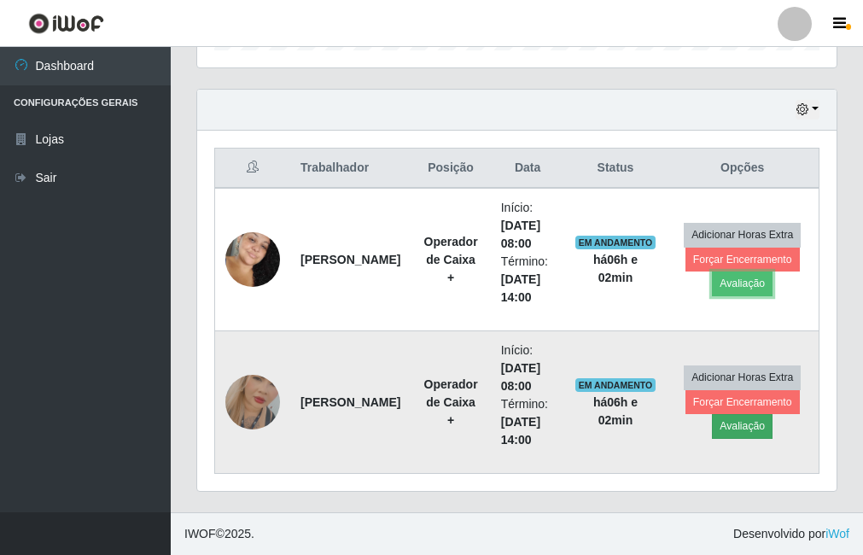 The image size is (863, 555). I want to click on th: Opções, so click(742, 168).